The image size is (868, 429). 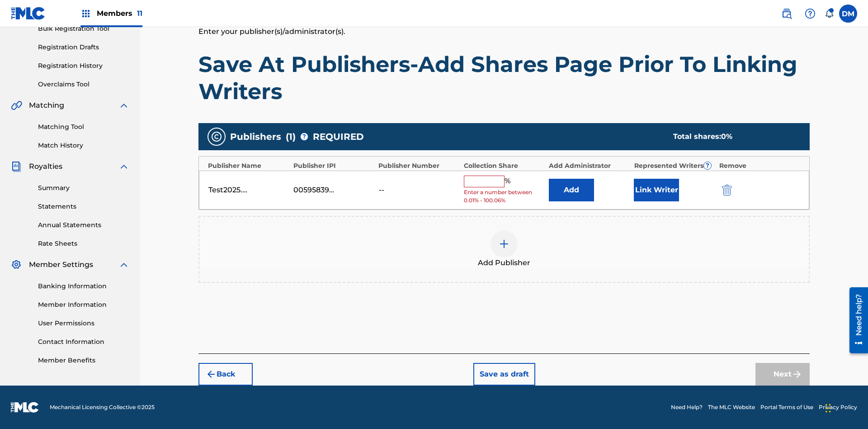 I want to click on div: Notifications, so click(x=829, y=14).